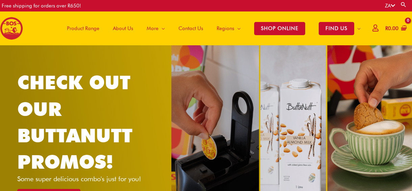  What do you see at coordinates (229, 28) in the screenshot?
I see `a: Regions` at bounding box center [229, 28].